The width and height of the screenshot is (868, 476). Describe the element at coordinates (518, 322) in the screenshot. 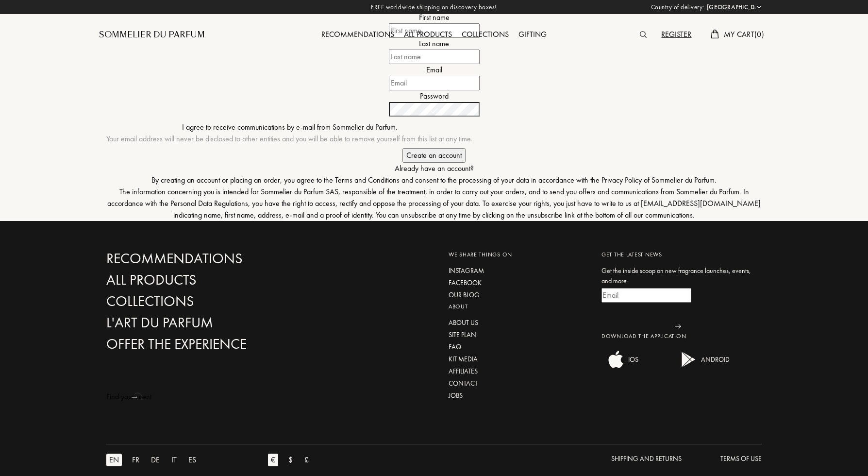

I see `div: About us` at that location.